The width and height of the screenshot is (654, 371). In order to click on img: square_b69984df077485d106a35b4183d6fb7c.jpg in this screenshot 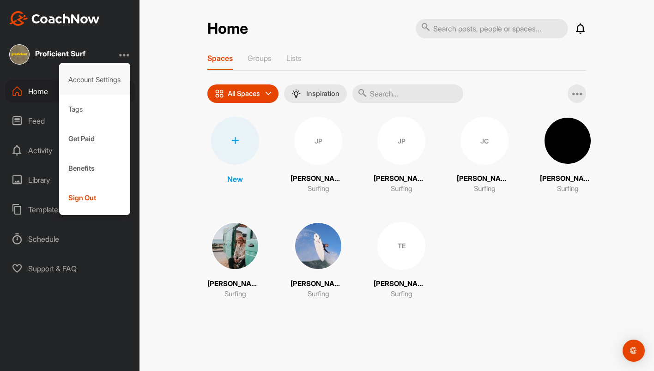, I will do `click(568, 141)`.